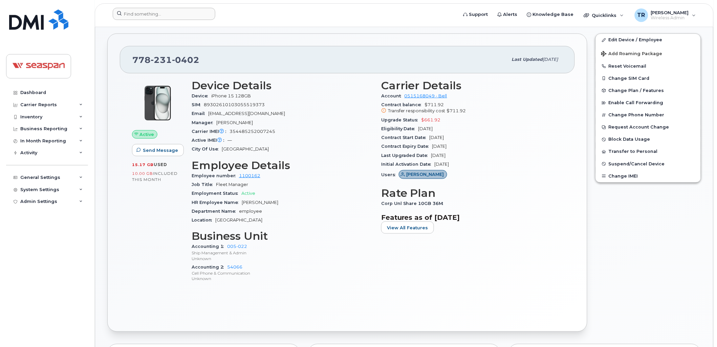 This screenshot has width=717, height=347. I want to click on a: 54066, so click(235, 267).